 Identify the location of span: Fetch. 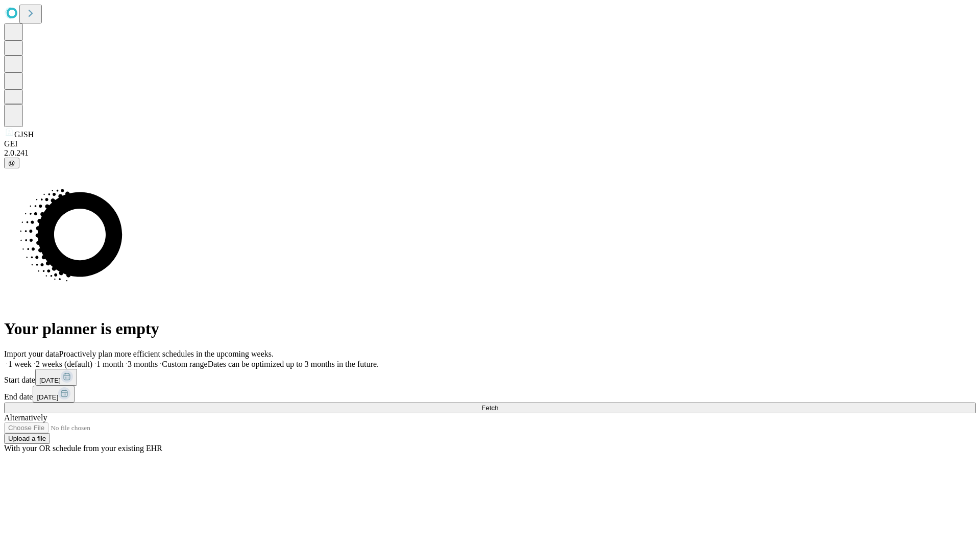
(490, 407).